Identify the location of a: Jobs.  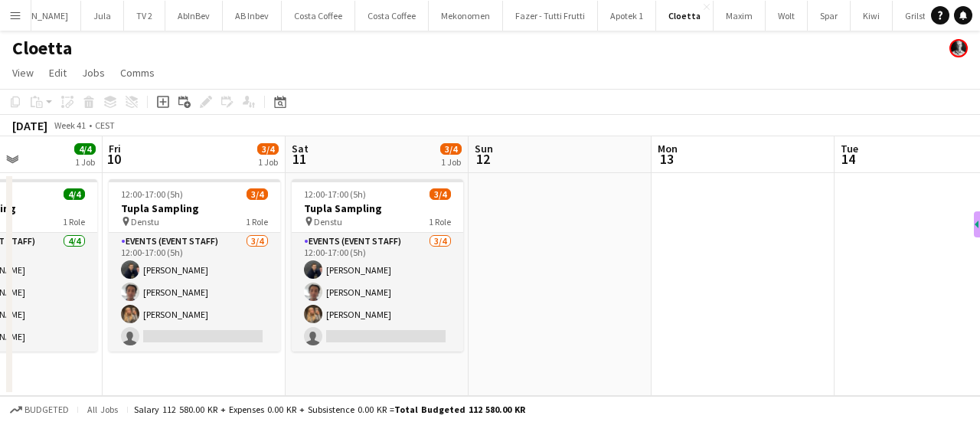
(94, 73).